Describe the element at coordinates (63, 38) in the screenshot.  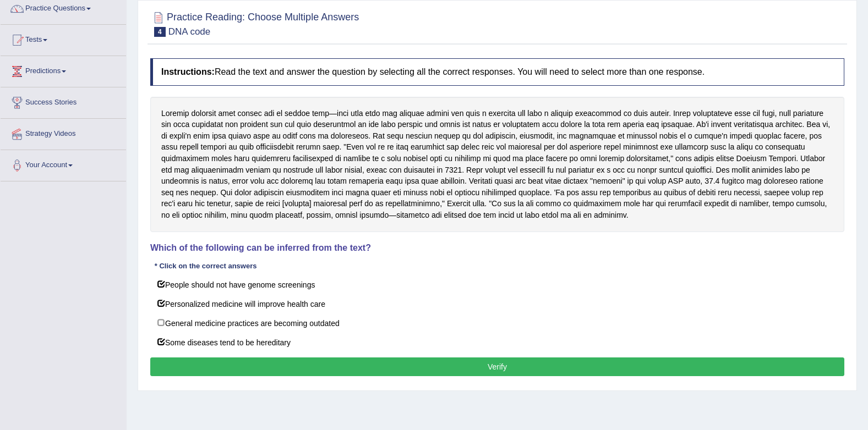
I see `a: Tests` at that location.